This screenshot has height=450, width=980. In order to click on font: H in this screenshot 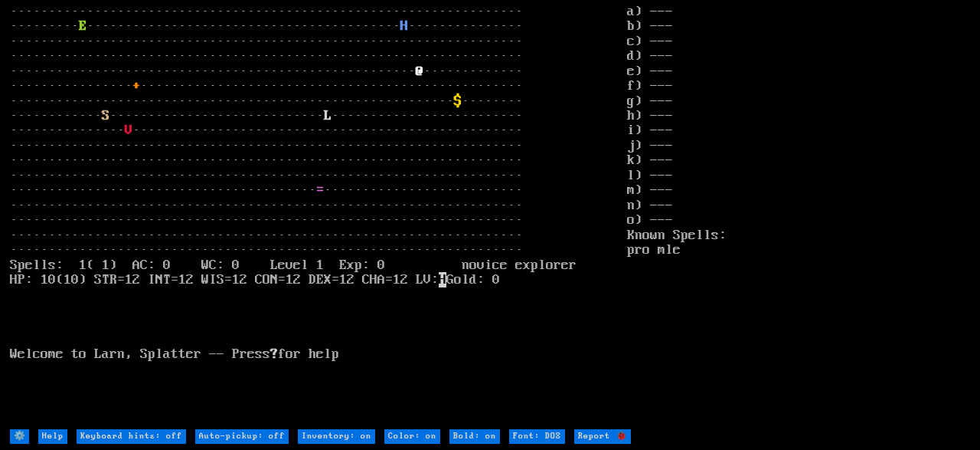, I will do `click(404, 26)`.